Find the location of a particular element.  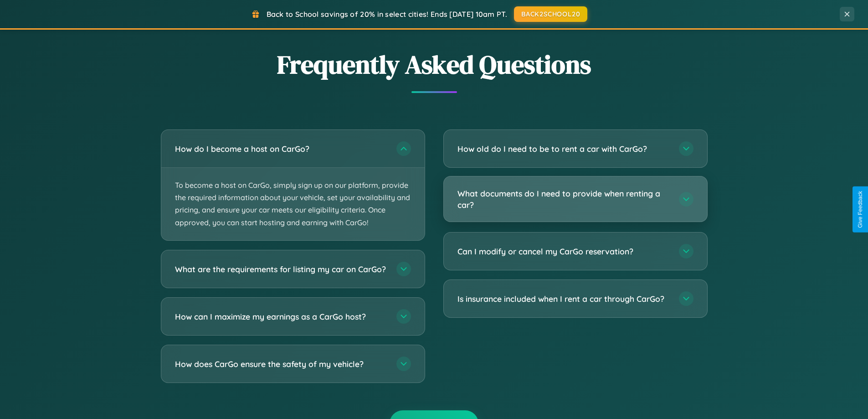

h3: What are the requirements for listing my car on CarGo? is located at coordinates (281, 269).